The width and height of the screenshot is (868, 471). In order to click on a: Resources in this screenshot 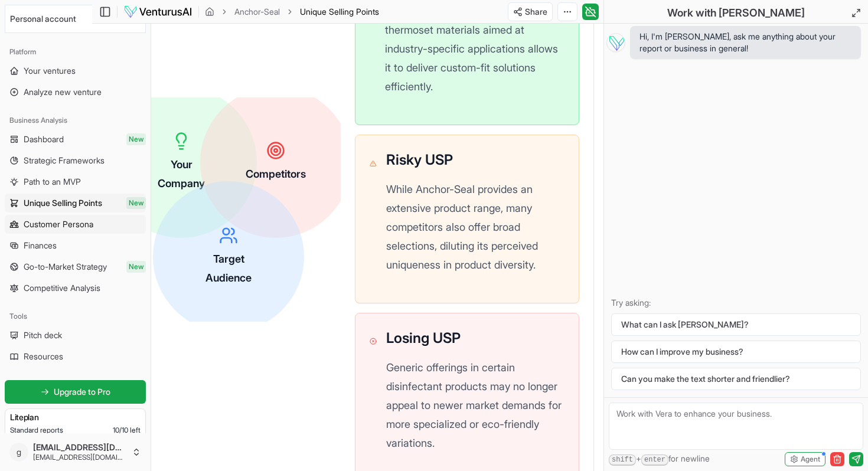, I will do `click(75, 357)`.